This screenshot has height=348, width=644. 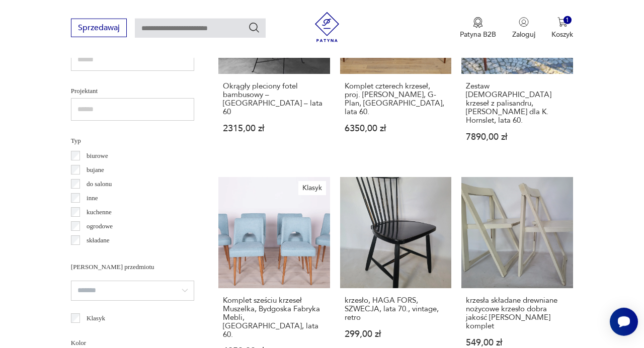 What do you see at coordinates (524, 28) in the screenshot?
I see `button: Zaloguj` at bounding box center [524, 28].